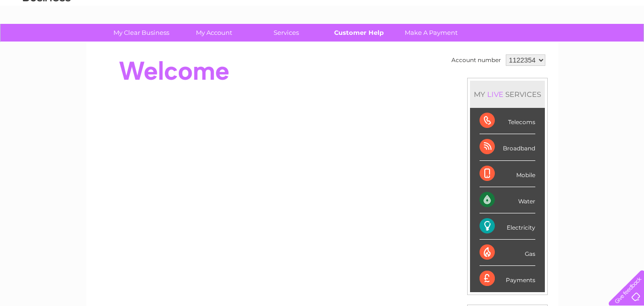  What do you see at coordinates (358, 32) in the screenshot?
I see `a: Customer Help` at bounding box center [358, 32].